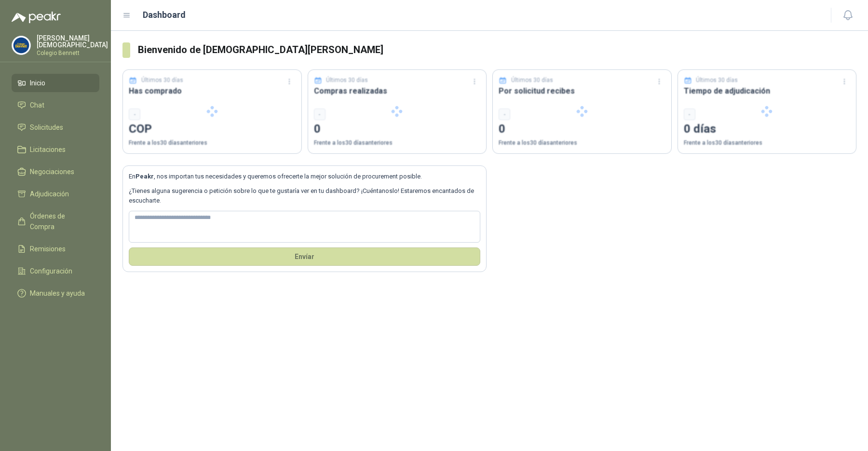  What do you see at coordinates (304, 176) in the screenshot?
I see `p: En , nos importan tus necesidades y queremos ofrecerte la mejor solución de procurement posible.` at bounding box center [304, 176].